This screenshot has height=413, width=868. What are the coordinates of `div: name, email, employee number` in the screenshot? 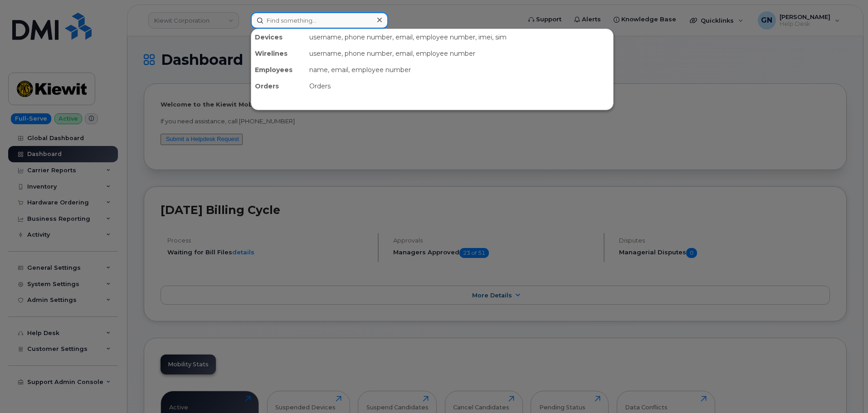 It's located at (460, 70).